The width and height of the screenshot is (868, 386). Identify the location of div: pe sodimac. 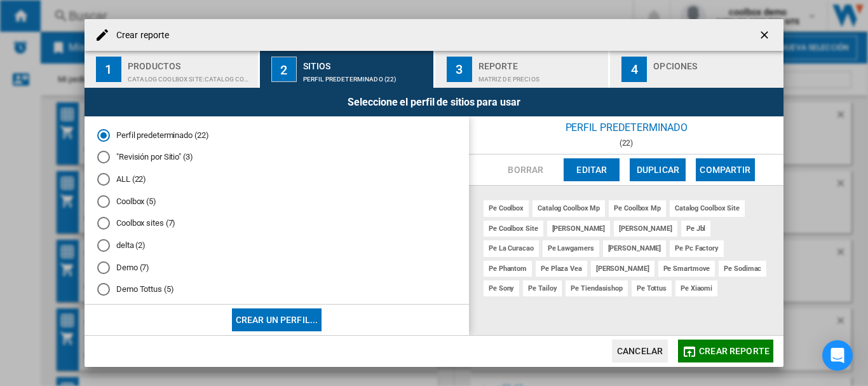
(742, 268).